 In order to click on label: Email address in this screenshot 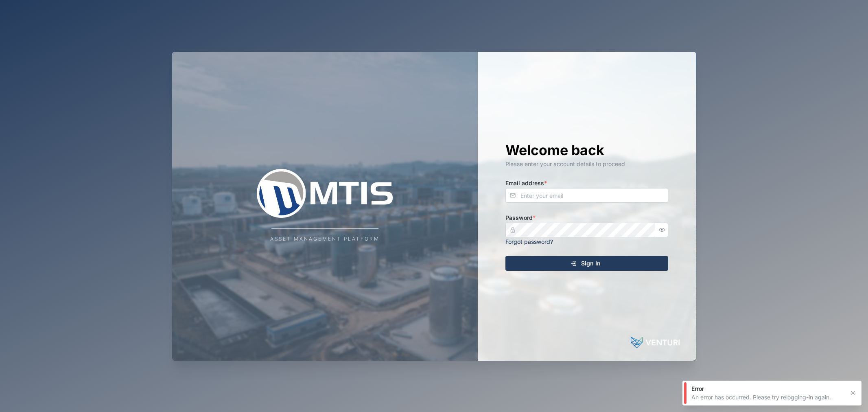, I will do `click(526, 183)`.